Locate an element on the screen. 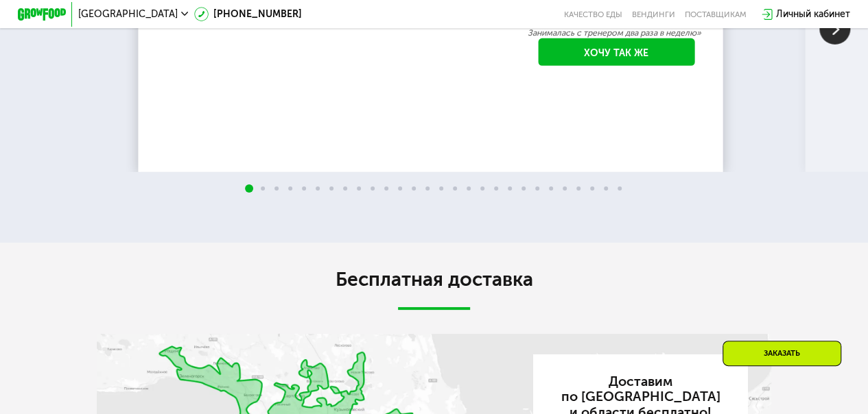 This screenshot has height=414, width=868. div: поставщикам is located at coordinates (716, 14).